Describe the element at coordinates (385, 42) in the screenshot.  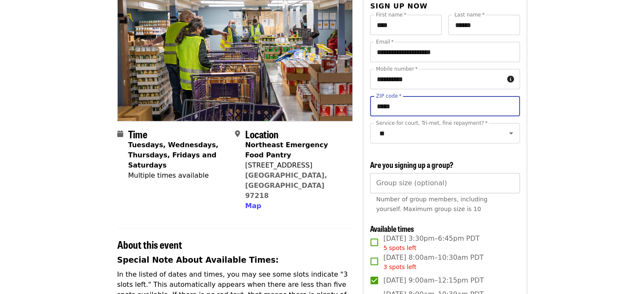
I see `label: Email` at that location.